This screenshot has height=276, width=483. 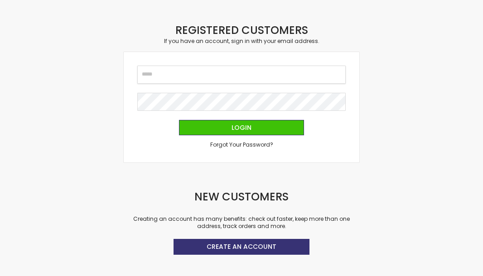 What do you see at coordinates (242, 30) in the screenshot?
I see `strong: Registered Customers` at bounding box center [242, 30].